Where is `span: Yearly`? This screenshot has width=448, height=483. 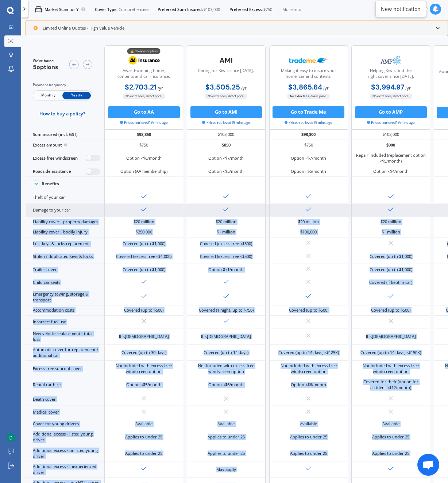
span: Yearly is located at coordinates (76, 95).